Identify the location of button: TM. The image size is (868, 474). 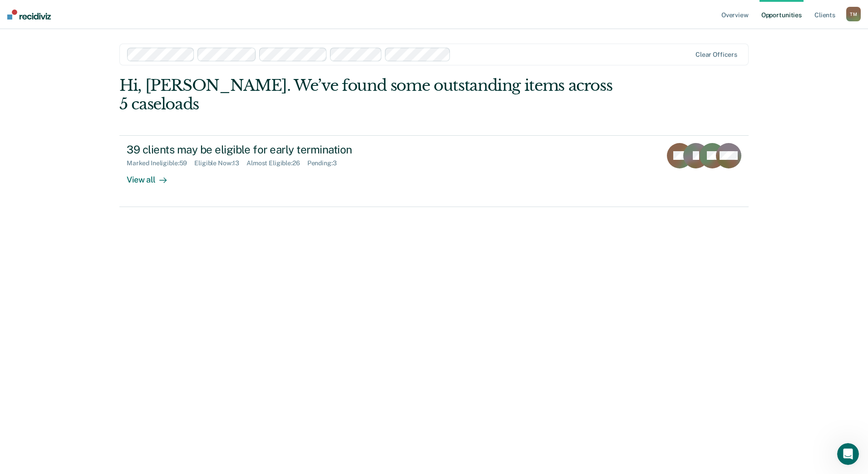
(854, 14).